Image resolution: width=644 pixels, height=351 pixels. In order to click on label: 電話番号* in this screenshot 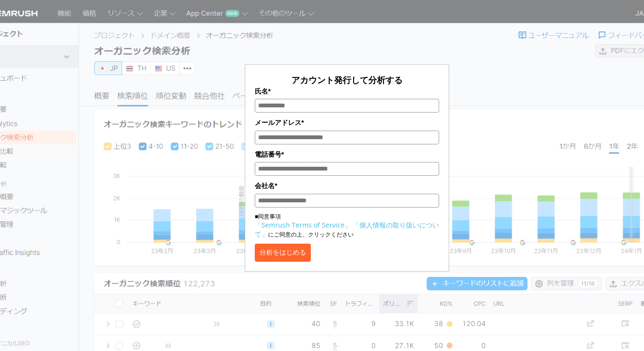, I will do `click(347, 155)`.